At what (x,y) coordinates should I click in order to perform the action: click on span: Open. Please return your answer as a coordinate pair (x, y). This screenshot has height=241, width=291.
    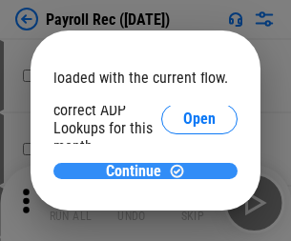
    Looking at the image, I should click on (199, 119).